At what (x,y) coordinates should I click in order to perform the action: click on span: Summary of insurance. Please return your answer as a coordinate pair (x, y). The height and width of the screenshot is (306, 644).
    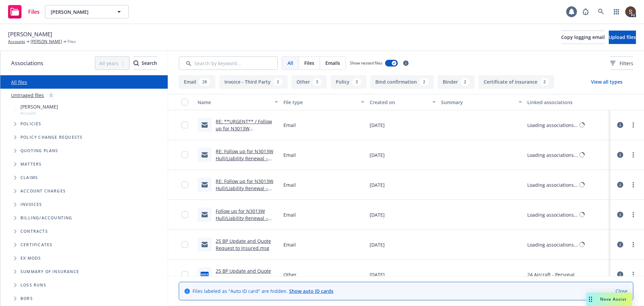
    Looking at the image, I should click on (50, 272).